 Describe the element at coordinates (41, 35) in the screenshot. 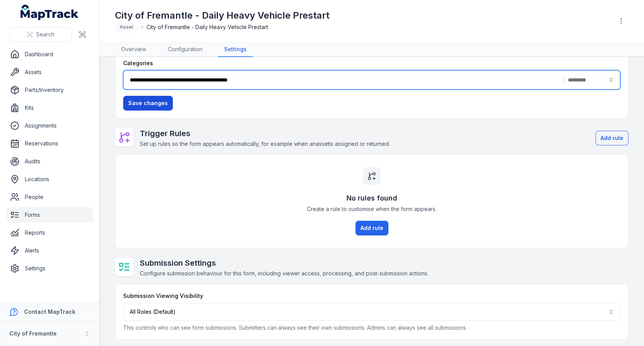

I see `button: Search` at that location.